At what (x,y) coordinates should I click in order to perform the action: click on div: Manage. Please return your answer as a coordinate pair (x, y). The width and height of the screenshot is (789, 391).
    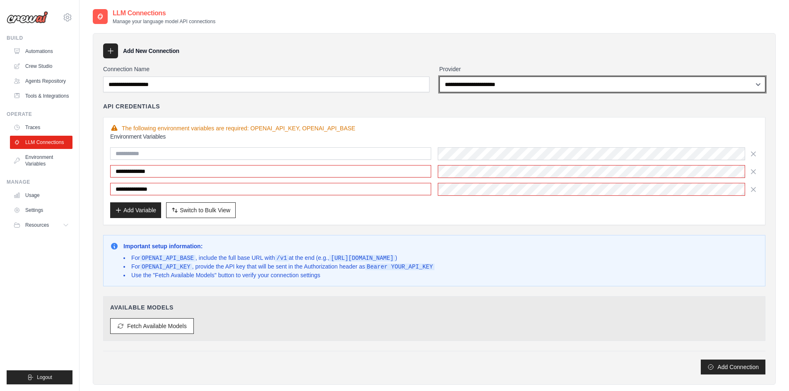
    Looking at the image, I should click on (39, 182).